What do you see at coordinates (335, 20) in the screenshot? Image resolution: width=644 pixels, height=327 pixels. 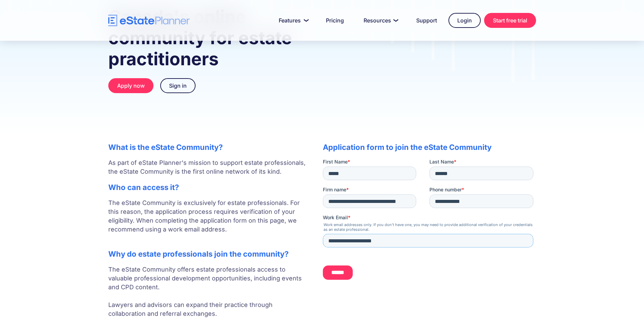 I see `a: Pricing` at bounding box center [335, 20].